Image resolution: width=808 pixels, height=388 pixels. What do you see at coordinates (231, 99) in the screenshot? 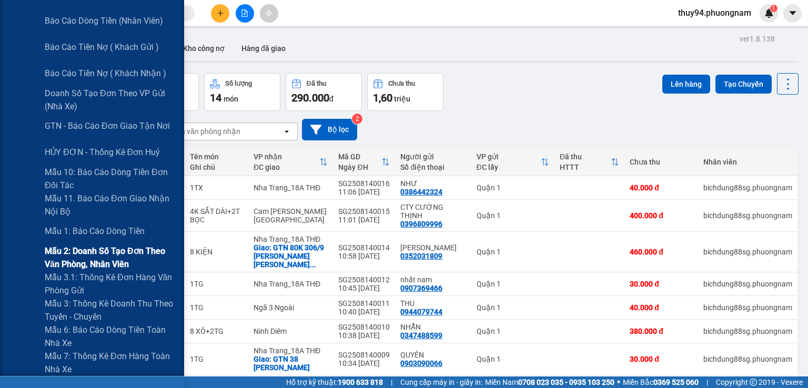
I see `span: món` at bounding box center [231, 99].